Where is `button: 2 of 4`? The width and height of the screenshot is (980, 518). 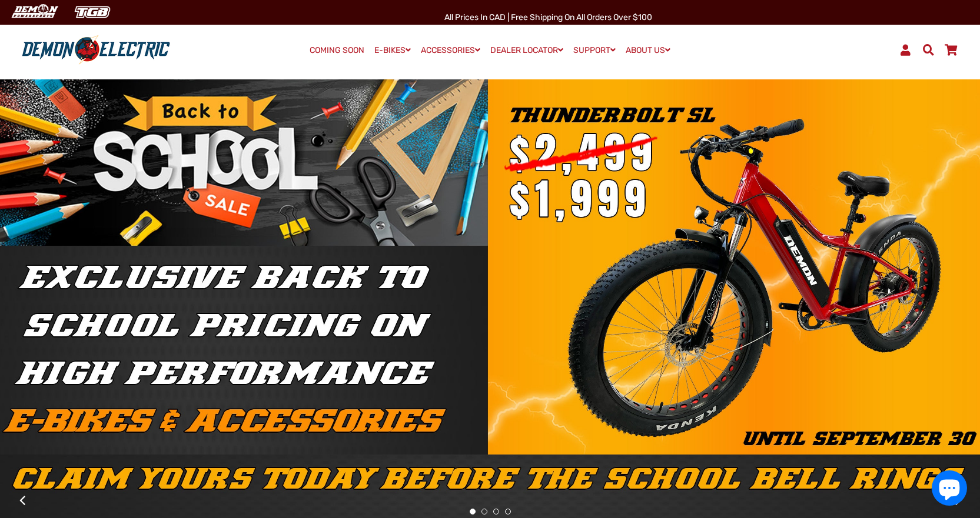
button: 2 of 4 is located at coordinates (485, 512).